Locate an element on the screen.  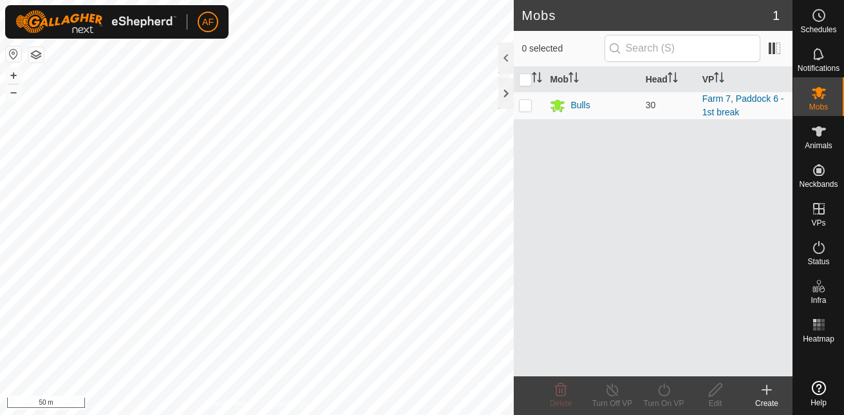
a: Privacy Policy is located at coordinates (230, 404).